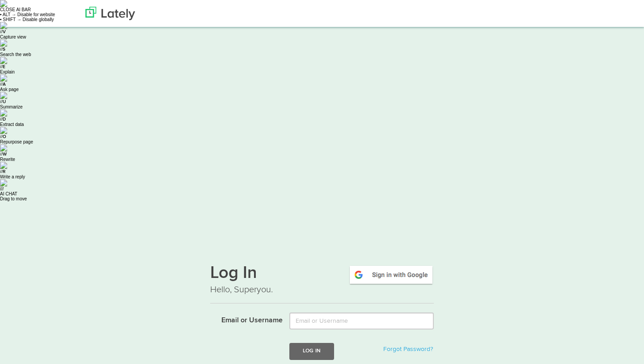  Describe the element at coordinates (391, 275) in the screenshot. I see `img: google-signin.png` at that location.